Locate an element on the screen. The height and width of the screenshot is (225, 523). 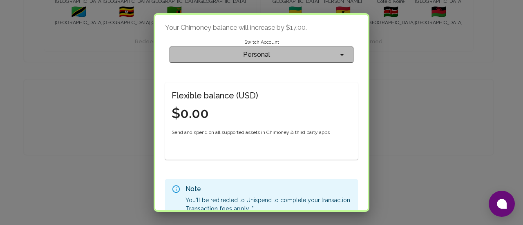
p: You'll be redirected to Unispend to complete your transaction. is located at coordinates (269, 200).